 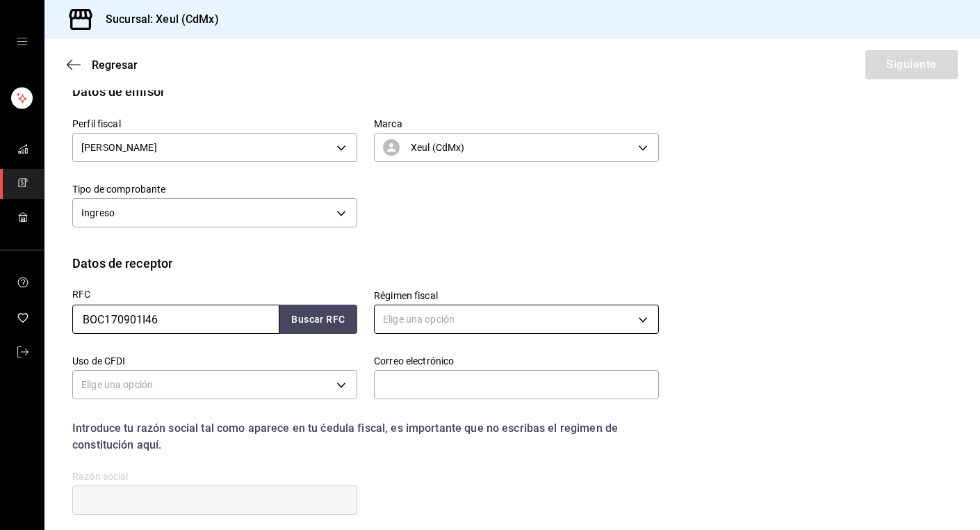 What do you see at coordinates (22, 42) in the screenshot?
I see `button: open drawer` at bounding box center [22, 42].